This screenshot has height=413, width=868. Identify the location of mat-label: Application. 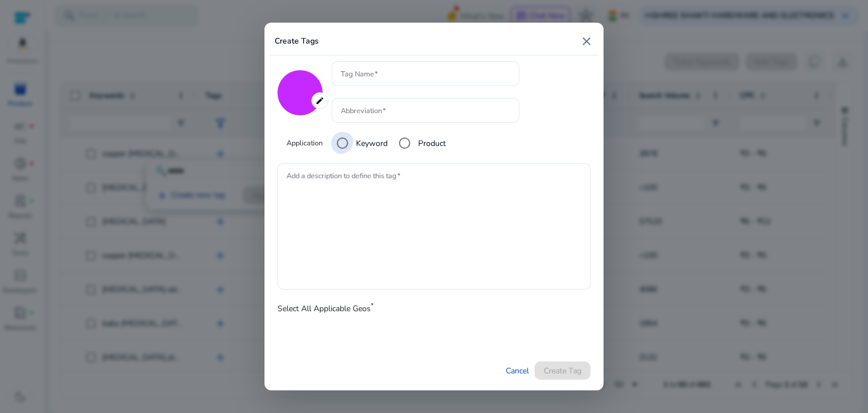
(305, 143).